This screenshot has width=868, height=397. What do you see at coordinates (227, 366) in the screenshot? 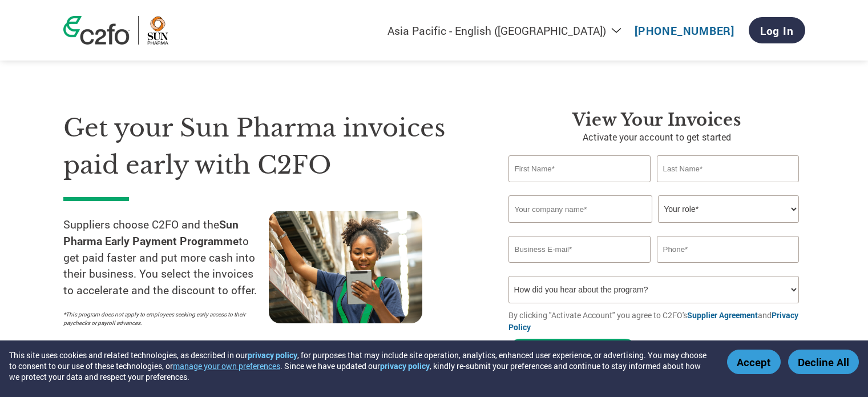
I see `button: manage your own preferences` at bounding box center [227, 366].